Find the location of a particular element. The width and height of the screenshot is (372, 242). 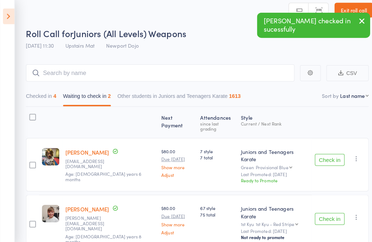

button: Checked in4 is located at coordinates (40, 96).